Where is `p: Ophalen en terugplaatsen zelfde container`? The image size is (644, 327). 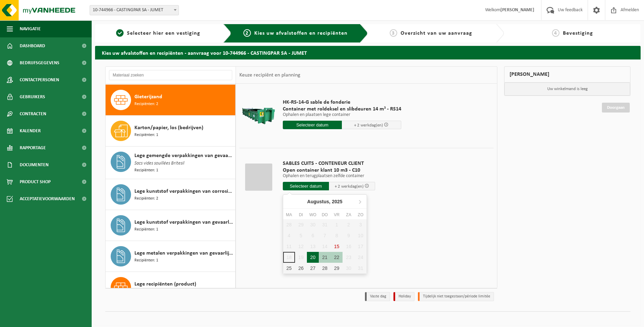 p: Ophalen en terugplaatsen zelfde container is located at coordinates (329, 176).